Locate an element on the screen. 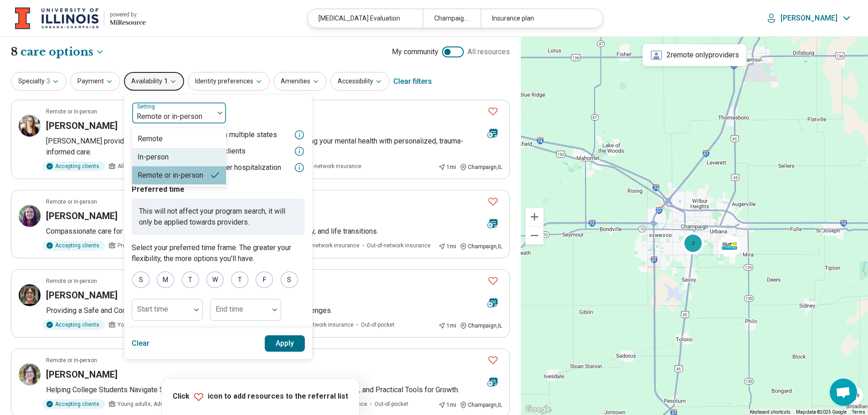 The width and height of the screenshot is (868, 415). a: University of Illinois at Urbana-Champaignpowered by is located at coordinates (80, 18).